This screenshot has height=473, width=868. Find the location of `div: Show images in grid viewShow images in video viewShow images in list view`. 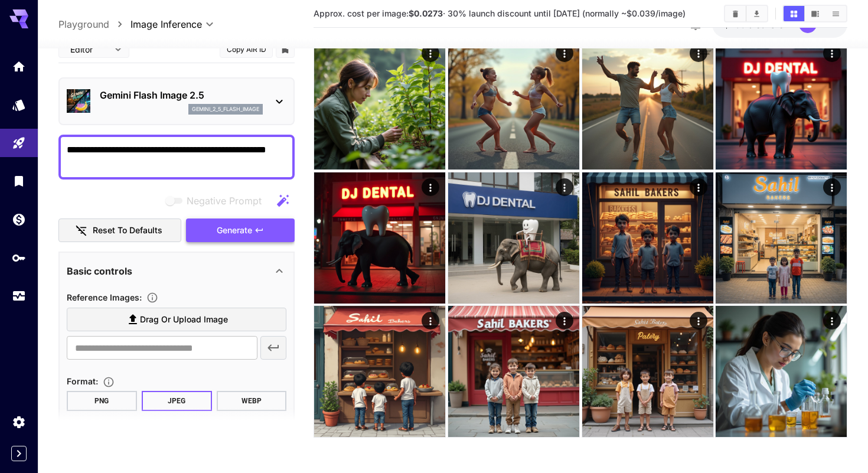

div: Show images in grid viewShow images in video viewShow images in list view is located at coordinates (815, 13).